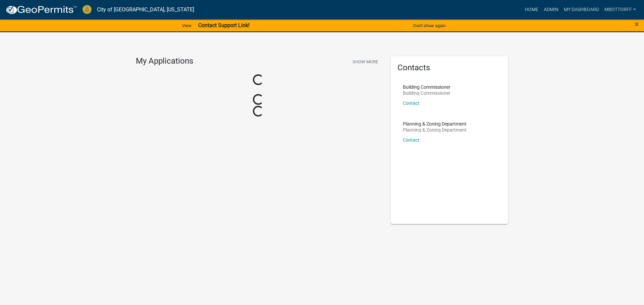 The width and height of the screenshot is (644, 305). I want to click on a: View, so click(187, 26).